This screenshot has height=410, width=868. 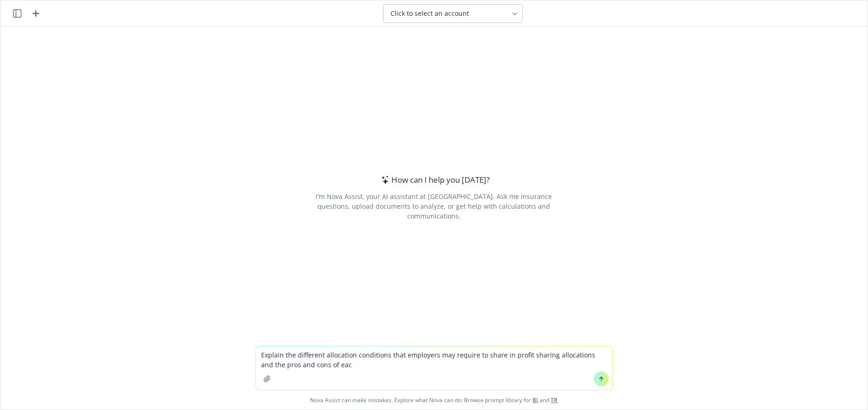 I want to click on a: TR, so click(x=554, y=400).